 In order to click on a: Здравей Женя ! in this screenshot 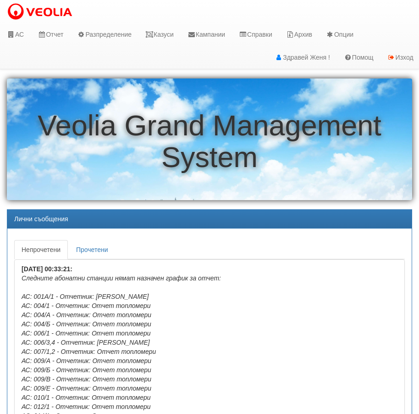, I will do `click(302, 57)`.